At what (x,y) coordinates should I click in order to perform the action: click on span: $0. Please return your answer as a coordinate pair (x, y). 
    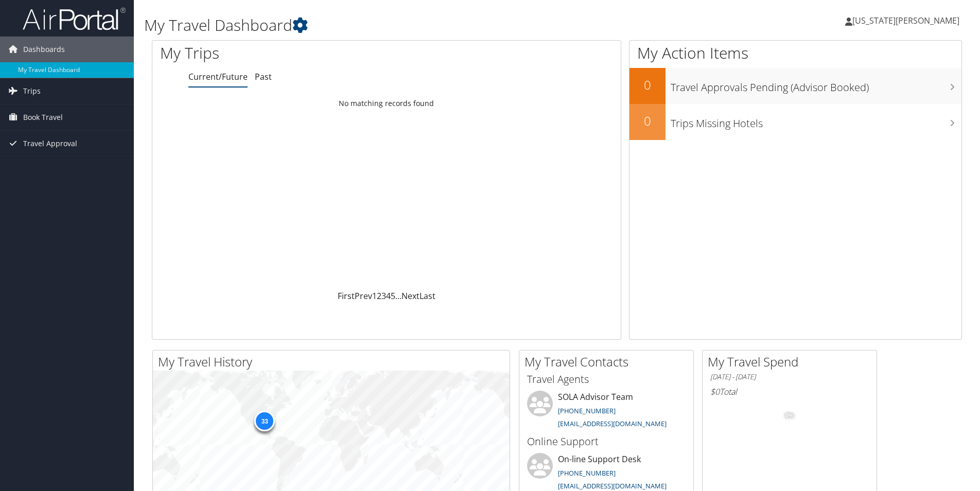
    Looking at the image, I should click on (715, 392).